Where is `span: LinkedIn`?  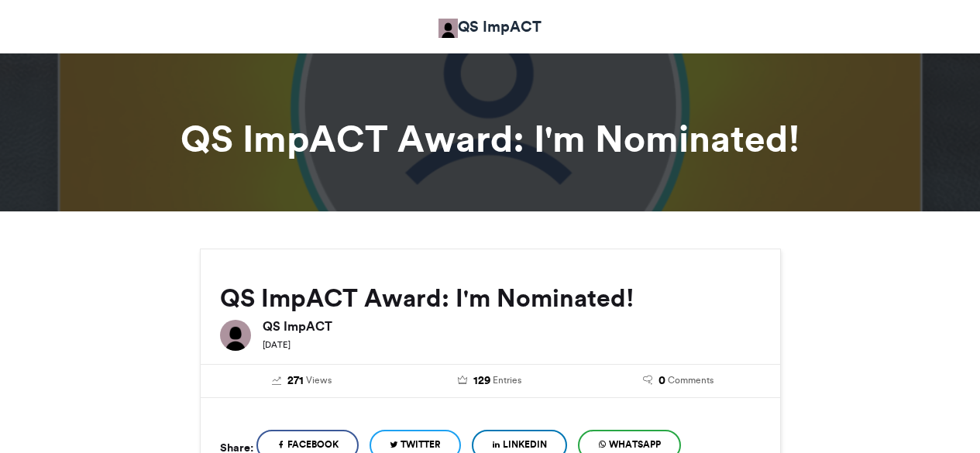
span: LinkedIn is located at coordinates (524, 444).